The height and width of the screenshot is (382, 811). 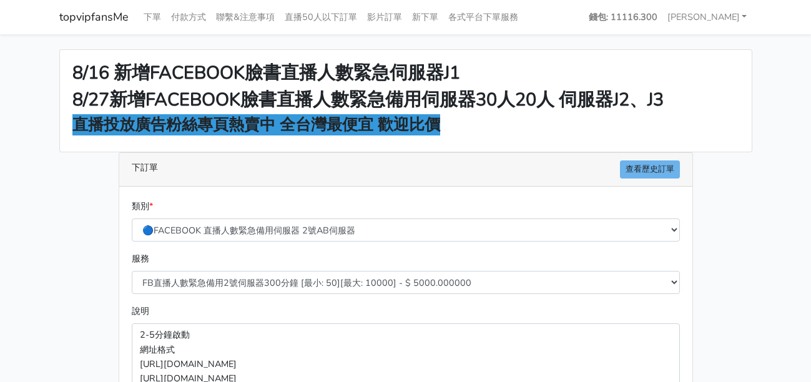 What do you see at coordinates (623, 17) in the screenshot?
I see `strong: 錢包: 11116.300` at bounding box center [623, 17].